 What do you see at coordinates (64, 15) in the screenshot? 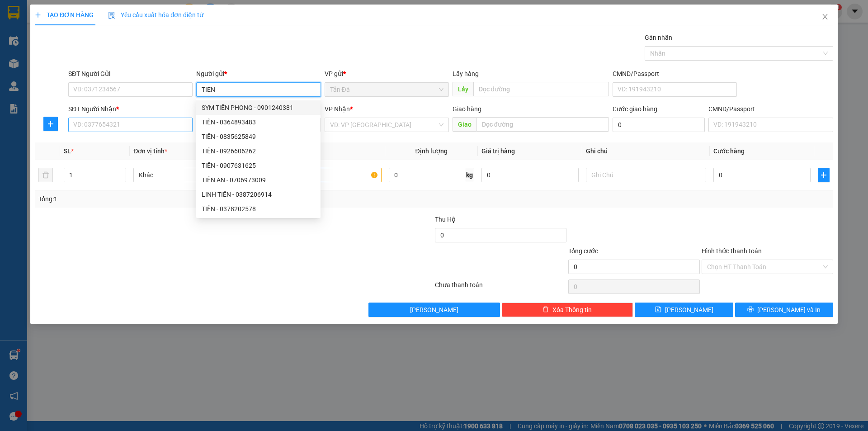
I see `span: TẠO ĐƠN HÀNG` at bounding box center [64, 15].